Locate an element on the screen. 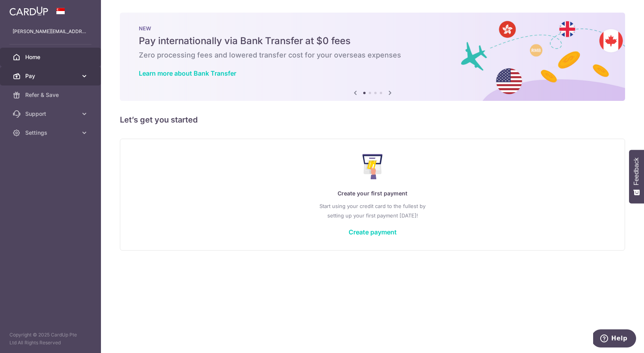 Image resolution: width=644 pixels, height=353 pixels. span: Pay is located at coordinates (51, 76).